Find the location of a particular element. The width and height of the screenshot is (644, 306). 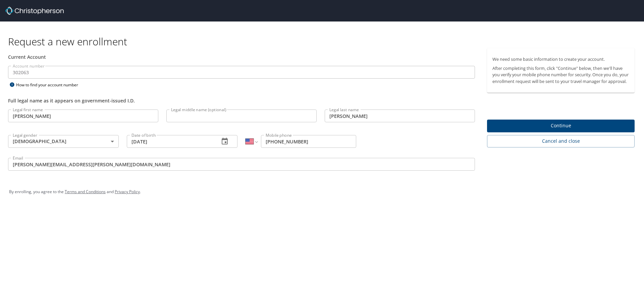

span: Cancel and close is located at coordinates (561, 141).